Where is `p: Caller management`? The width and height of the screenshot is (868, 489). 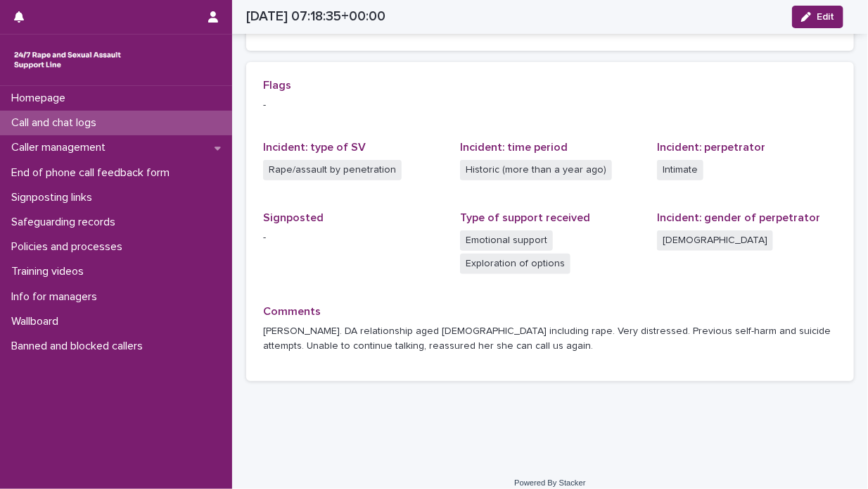
p: Caller management is located at coordinates (61, 147).